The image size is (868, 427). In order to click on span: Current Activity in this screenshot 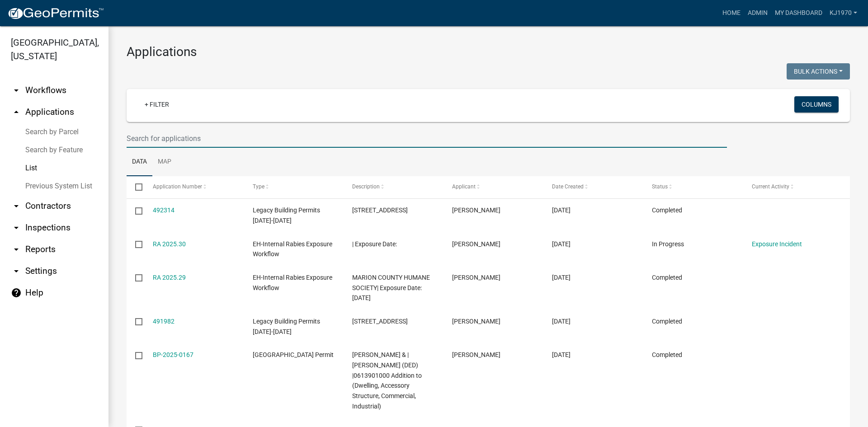, I will do `click(770, 187)`.